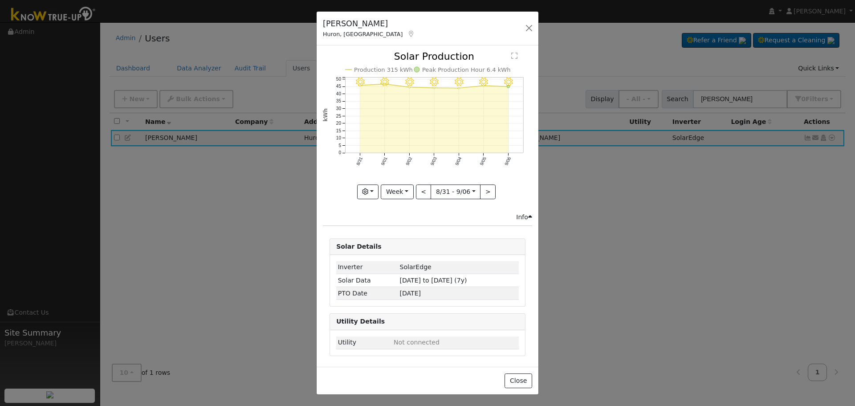  I want to click on text: 10, so click(339, 138).